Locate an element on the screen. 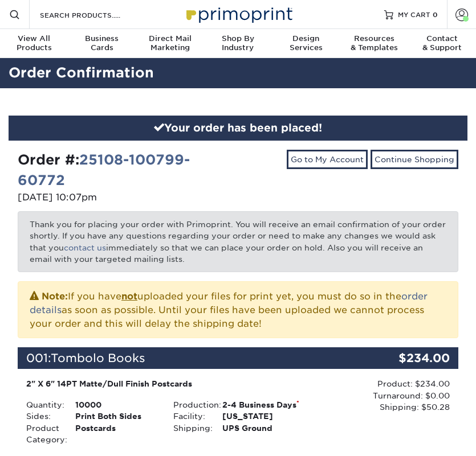  div: & Support is located at coordinates (442, 43).